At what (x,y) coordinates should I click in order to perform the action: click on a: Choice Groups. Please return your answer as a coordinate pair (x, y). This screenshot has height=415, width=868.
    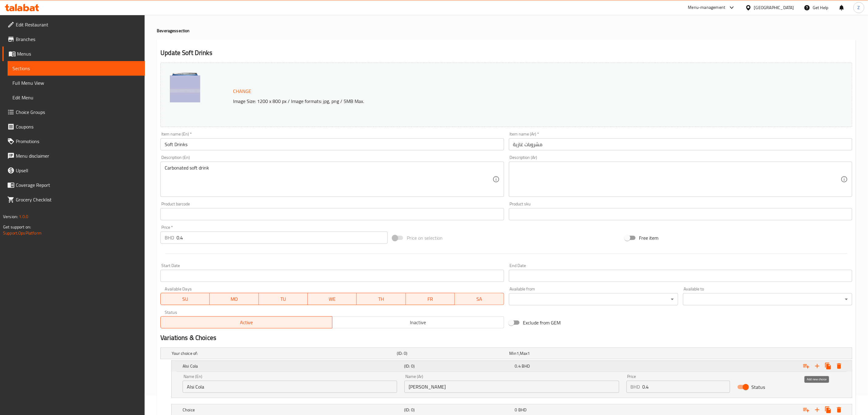
    Looking at the image, I should click on (74, 112).